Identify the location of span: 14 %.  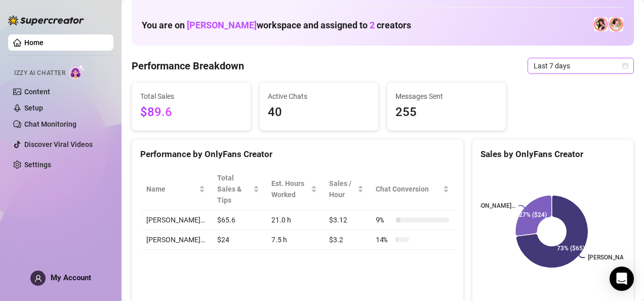
(384, 240).